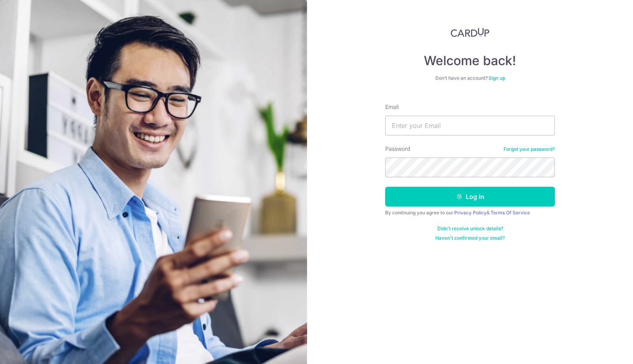  Describe the element at coordinates (470, 238) in the screenshot. I see `a: Haven't confirmed your email?` at that location.